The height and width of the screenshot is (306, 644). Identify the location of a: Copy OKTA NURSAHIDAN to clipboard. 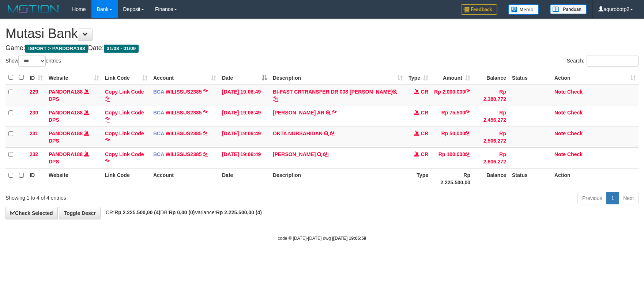
(333, 133).